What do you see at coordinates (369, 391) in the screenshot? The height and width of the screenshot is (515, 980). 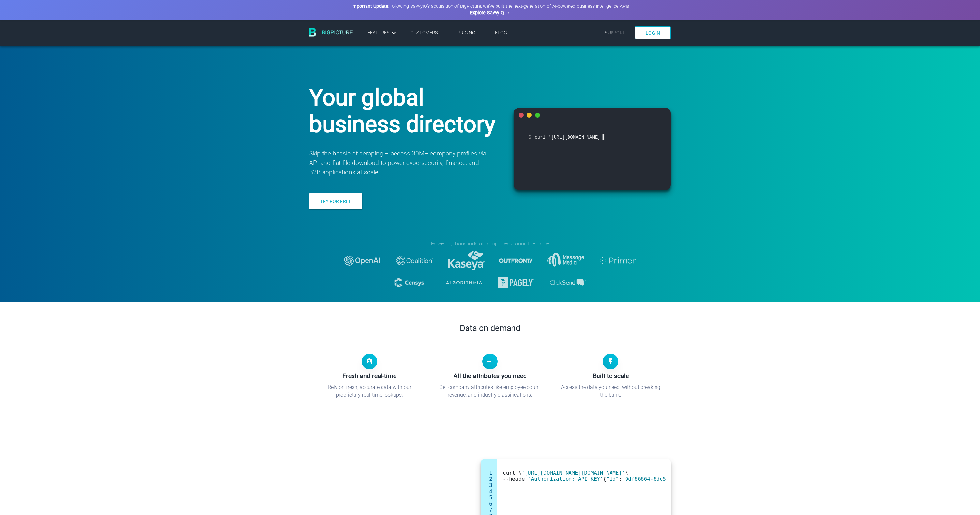 I see `p: Rely on fresh, accurate data with our proprietary real-time lookups.` at bounding box center [369, 391].